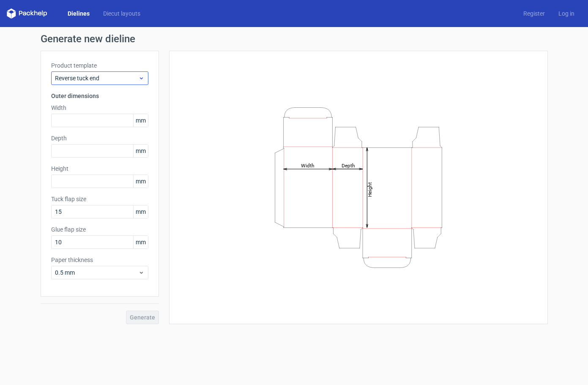  What do you see at coordinates (534, 13) in the screenshot?
I see `a: Register` at bounding box center [534, 13].